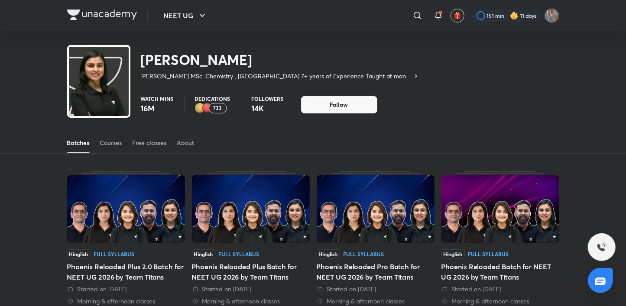  What do you see at coordinates (218, 108) in the screenshot?
I see `p: 733` at bounding box center [218, 108].